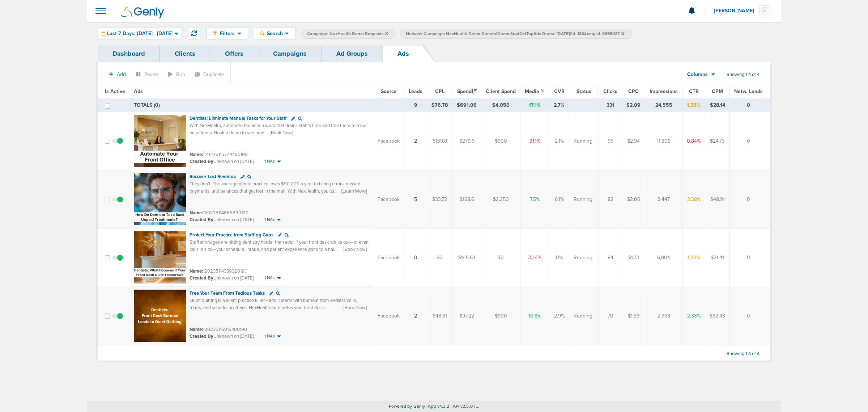 This screenshot has width=868, height=412. I want to click on td: 2.7%, so click(560, 105).